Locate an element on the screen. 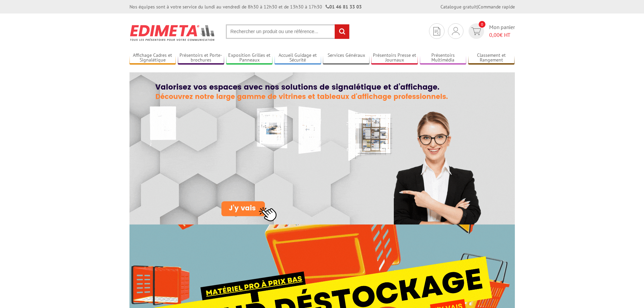  span: Mon panier is located at coordinates (502, 31).